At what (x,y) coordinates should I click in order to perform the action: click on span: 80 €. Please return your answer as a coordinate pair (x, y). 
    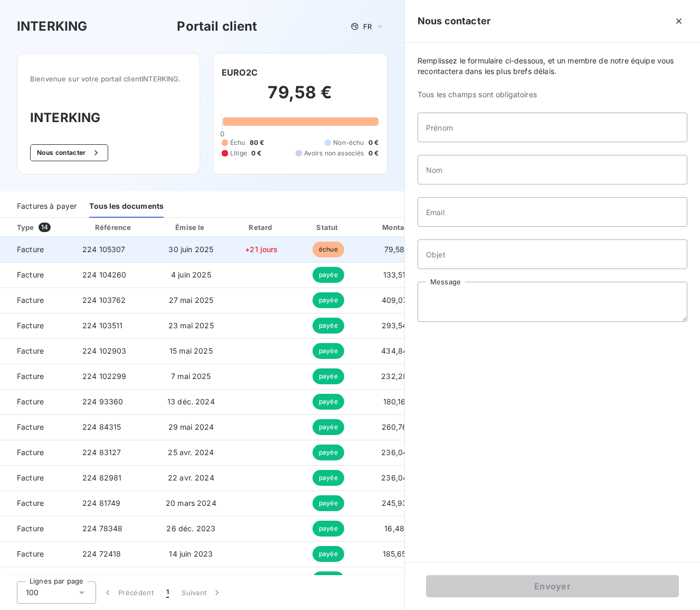
    Looking at the image, I should click on (257, 143).